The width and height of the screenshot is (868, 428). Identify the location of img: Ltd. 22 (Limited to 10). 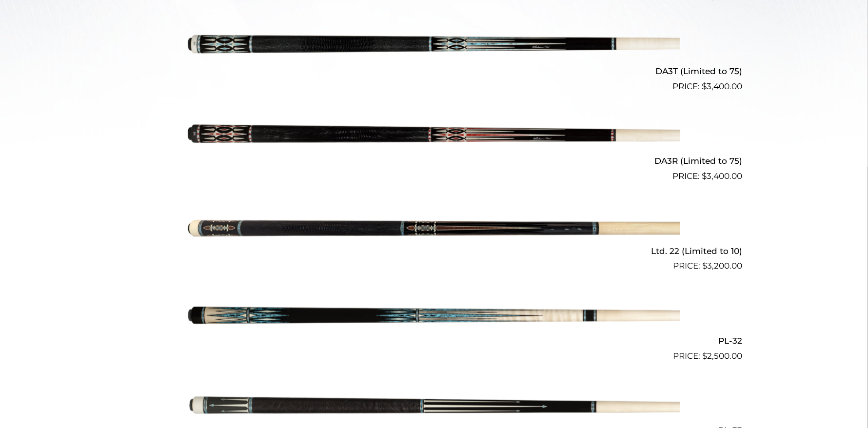
(434, 228).